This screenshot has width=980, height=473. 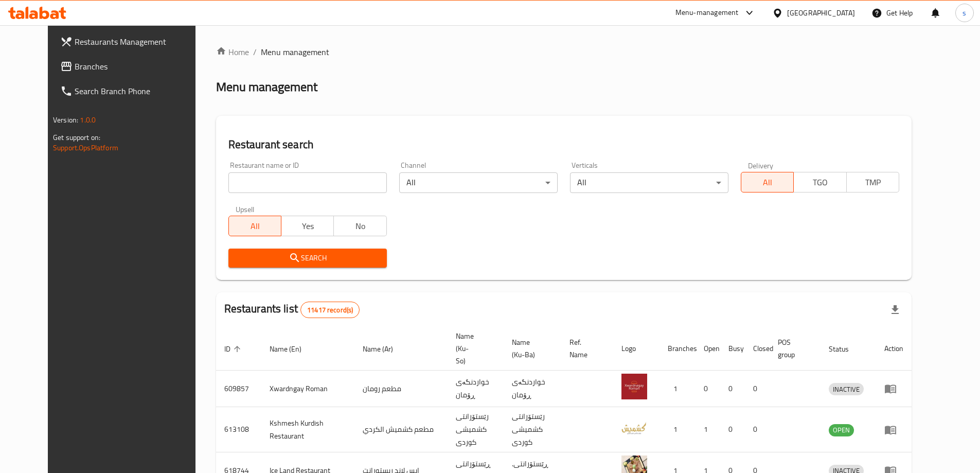 I want to click on h2: Restaurant search, so click(x=564, y=144).